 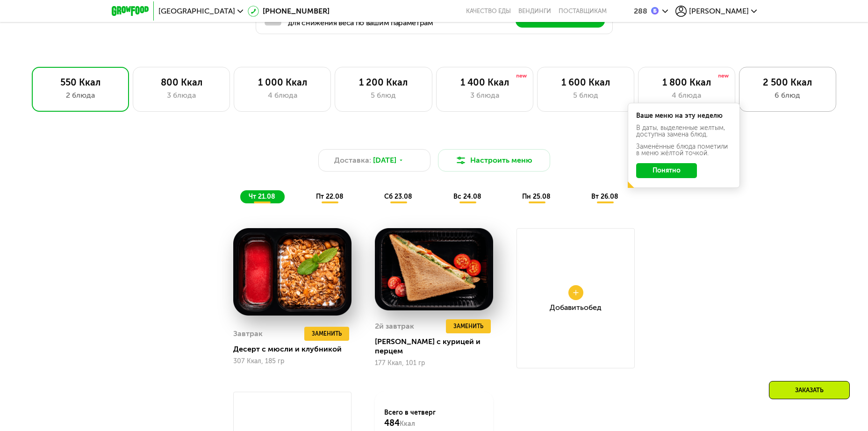 I want to click on div: 6 блюд, so click(x=788, y=96).